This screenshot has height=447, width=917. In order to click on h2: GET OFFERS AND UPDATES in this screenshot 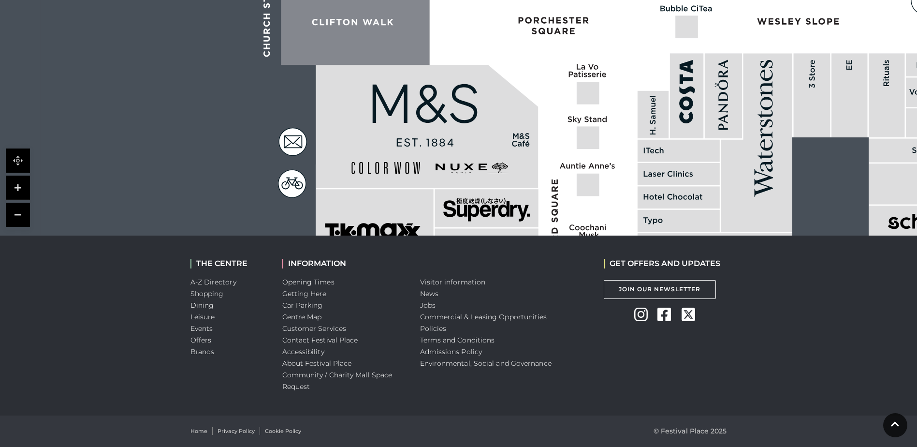, I will do `click(662, 263)`.